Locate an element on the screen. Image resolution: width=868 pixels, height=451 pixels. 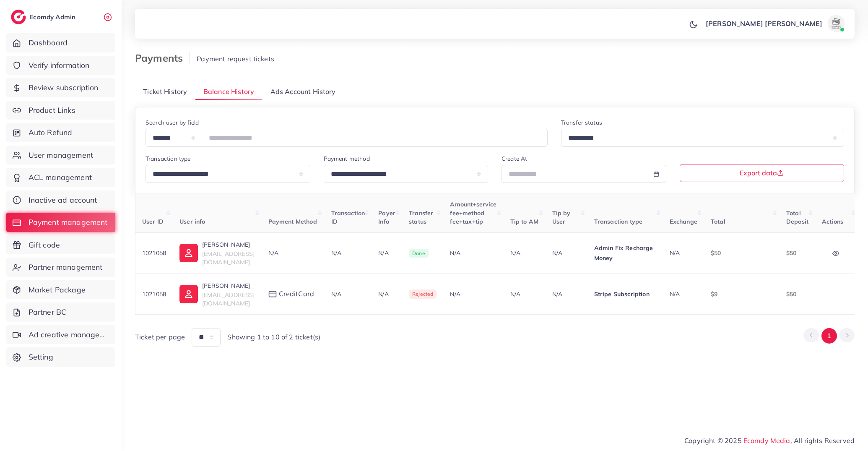
span: ACL management is located at coordinates (60, 177).